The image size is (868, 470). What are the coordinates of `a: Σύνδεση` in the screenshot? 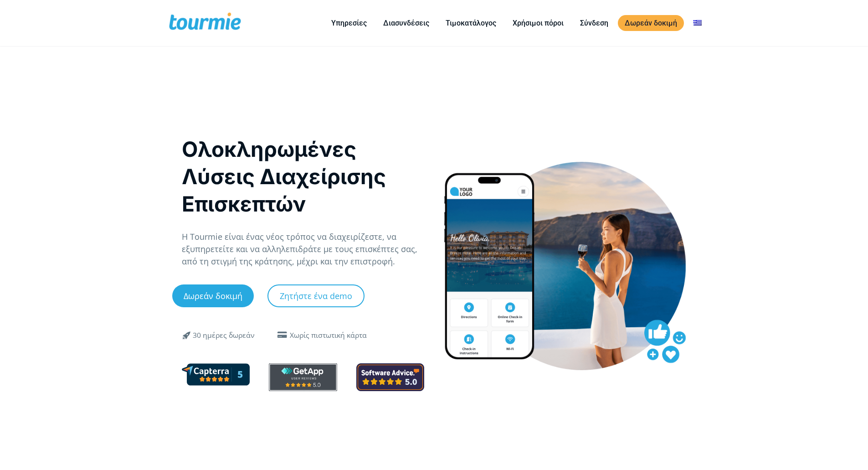 It's located at (594, 23).